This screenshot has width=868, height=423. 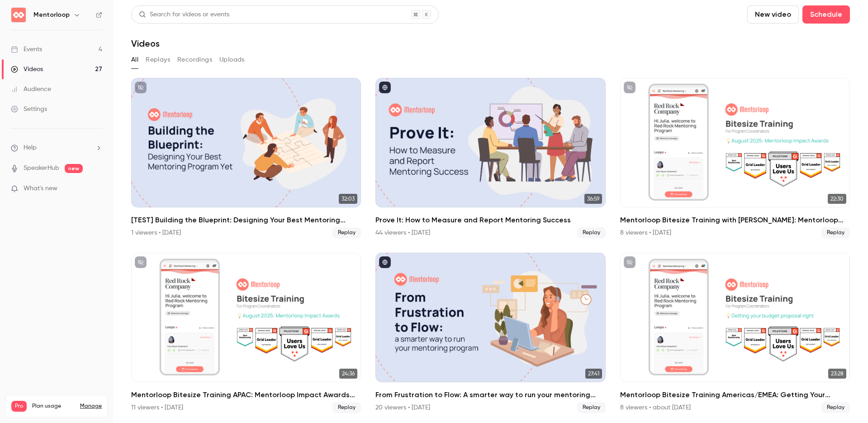 I want to click on button: Replays, so click(x=158, y=60).